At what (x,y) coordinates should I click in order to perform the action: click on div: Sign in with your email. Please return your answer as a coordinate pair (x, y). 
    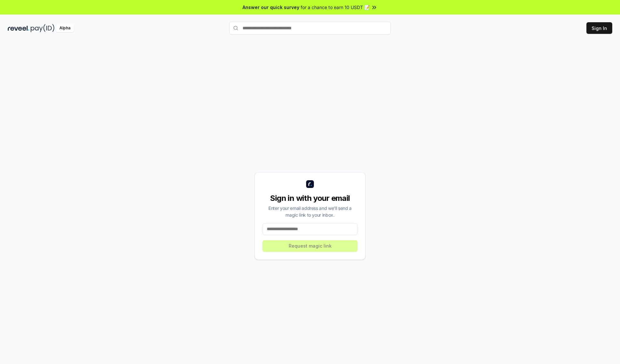
    Looking at the image, I should click on (310, 198).